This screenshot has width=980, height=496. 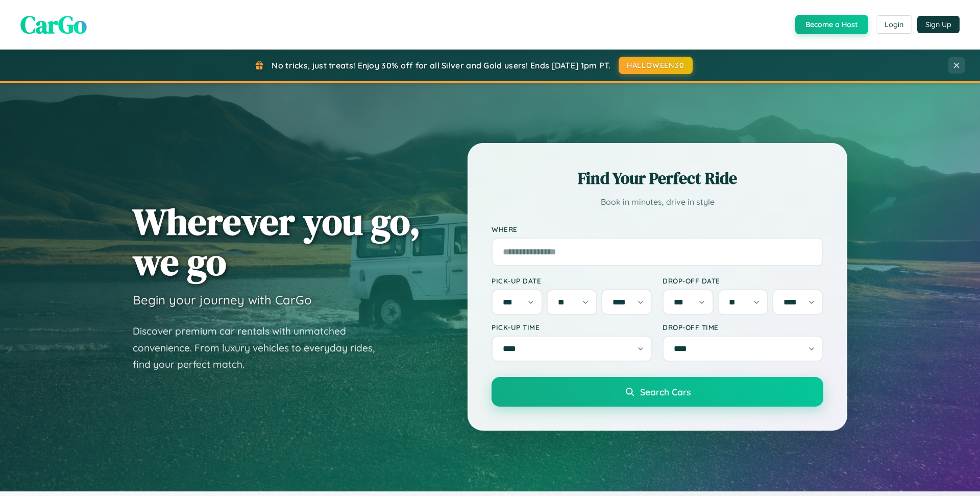 What do you see at coordinates (572, 327) in the screenshot?
I see `label: Pick-up Time` at bounding box center [572, 327].